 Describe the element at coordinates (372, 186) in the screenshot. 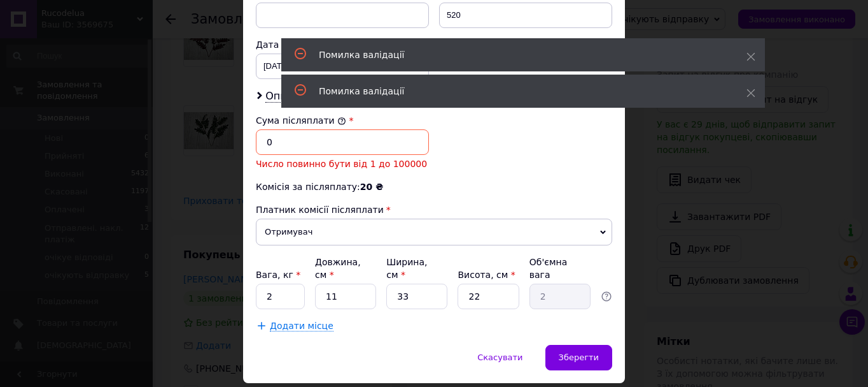

I see `span: 20 ₴` at that location.